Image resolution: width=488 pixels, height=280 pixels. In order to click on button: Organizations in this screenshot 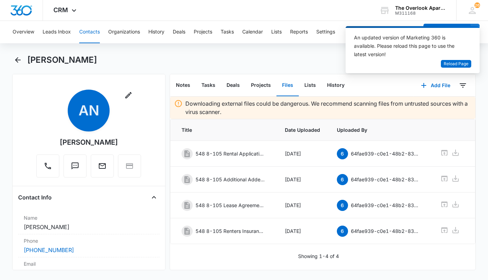, I will do `click(124, 32)`.